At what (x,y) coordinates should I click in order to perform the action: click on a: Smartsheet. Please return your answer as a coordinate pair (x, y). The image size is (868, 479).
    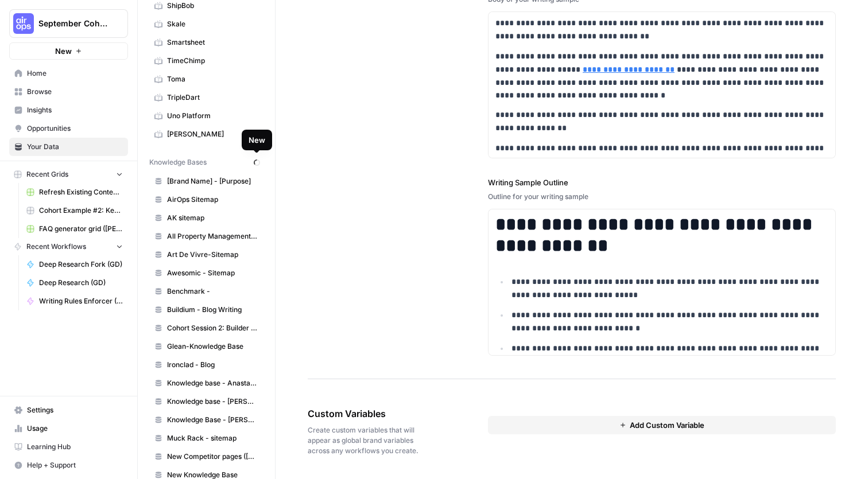
    Looking at the image, I should click on (206, 43).